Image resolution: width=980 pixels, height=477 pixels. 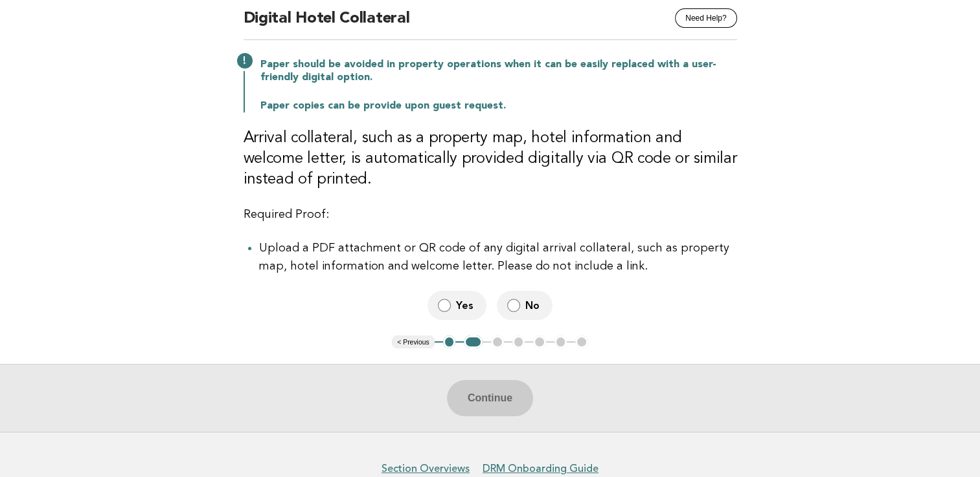 What do you see at coordinates (450, 342) in the screenshot?
I see `button: 1` at bounding box center [450, 342].